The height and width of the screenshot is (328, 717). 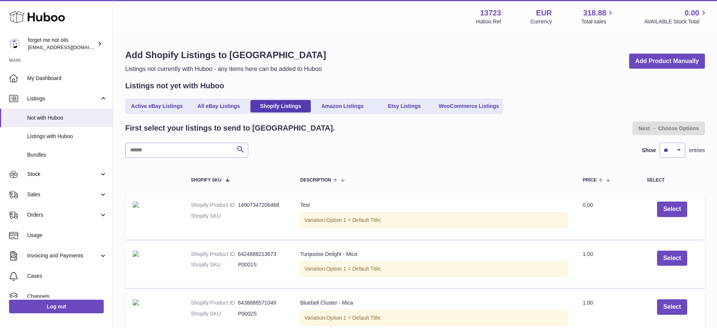 What do you see at coordinates (219, 106) in the screenshot?
I see `a: All eBay Listings` at bounding box center [219, 106].